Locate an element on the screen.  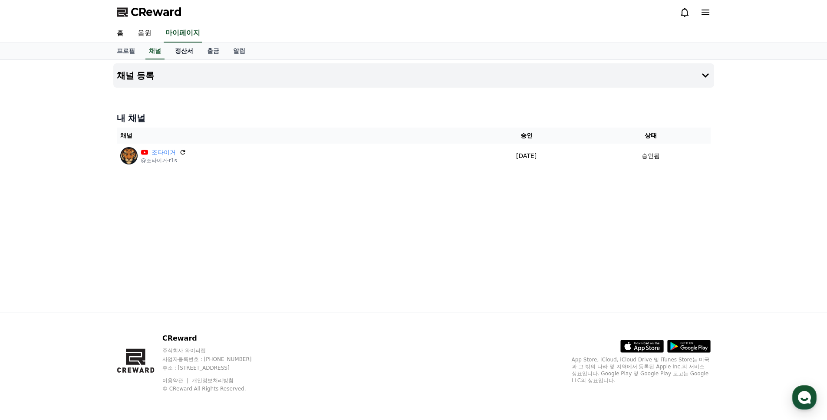
a: 채널 is located at coordinates (155, 51).